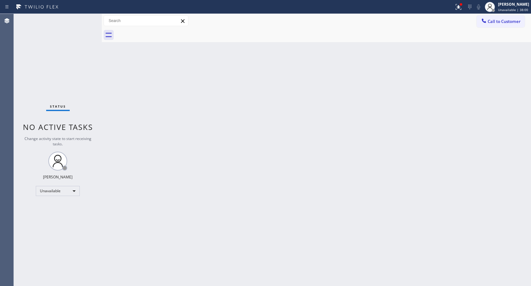 The width and height of the screenshot is (531, 286). Describe the element at coordinates (146, 21) in the screenshot. I see `input: Search` at that location.